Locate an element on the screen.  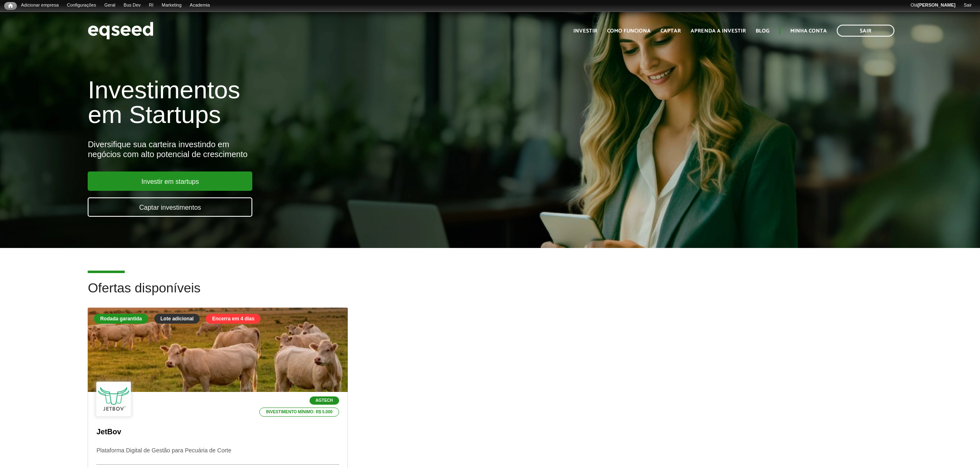
p: Plataforma Digital de Gestão para Pecuária de Corte is located at coordinates (218, 456).